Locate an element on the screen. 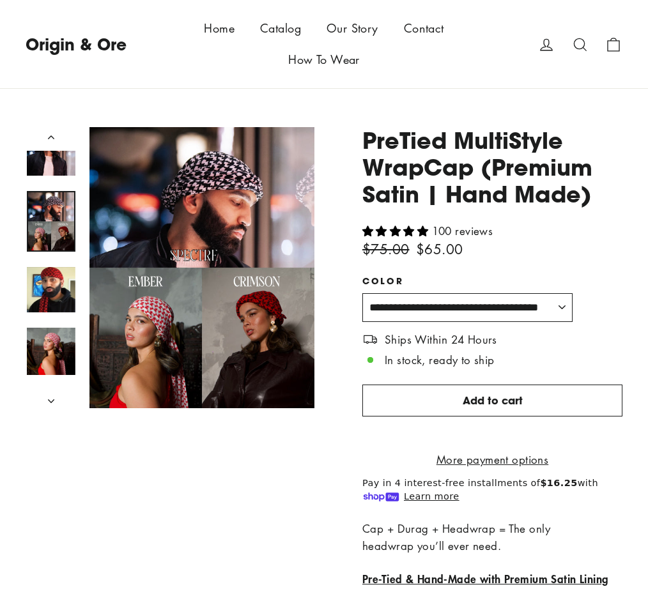  a: More payment options is located at coordinates (492, 460).